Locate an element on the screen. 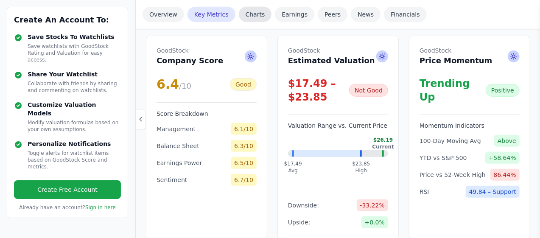 This screenshot has width=540, height=238. div: Current is located at coordinates (383, 147).